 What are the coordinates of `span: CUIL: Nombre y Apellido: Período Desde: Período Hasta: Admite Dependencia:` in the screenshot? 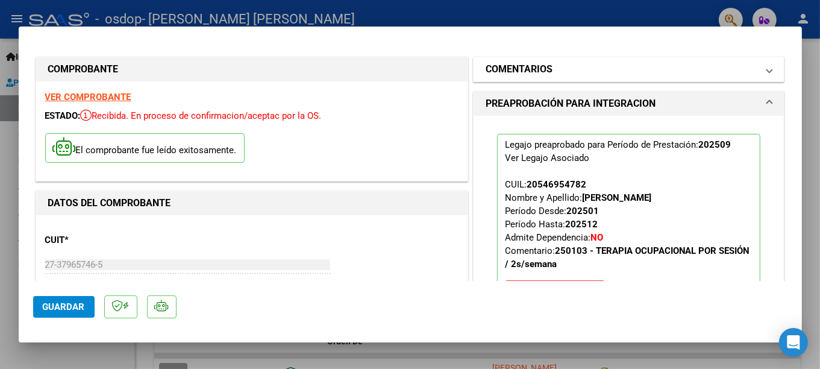 It's located at (627, 224).